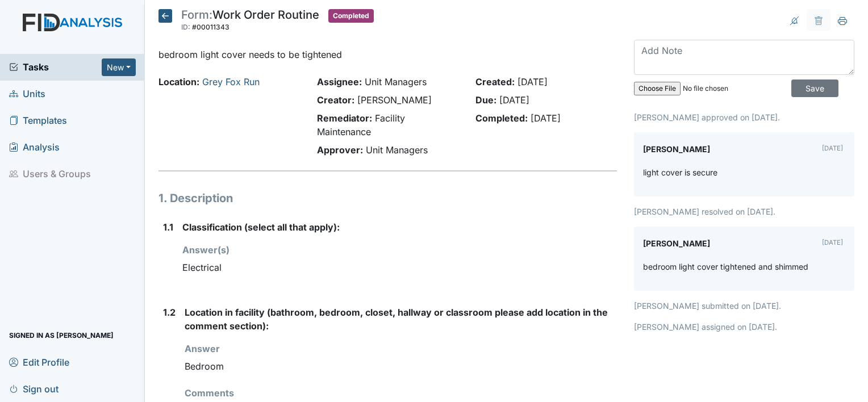 The height and width of the screenshot is (402, 868). I want to click on strong: Completed:, so click(502, 118).